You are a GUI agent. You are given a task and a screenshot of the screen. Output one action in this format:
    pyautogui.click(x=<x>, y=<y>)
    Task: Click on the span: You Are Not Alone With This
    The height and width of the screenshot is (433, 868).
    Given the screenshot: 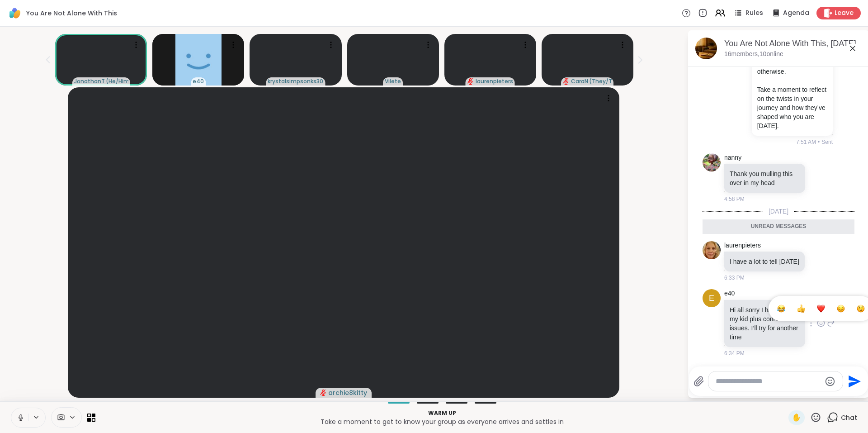 What is the action you would take?
    pyautogui.click(x=71, y=13)
    